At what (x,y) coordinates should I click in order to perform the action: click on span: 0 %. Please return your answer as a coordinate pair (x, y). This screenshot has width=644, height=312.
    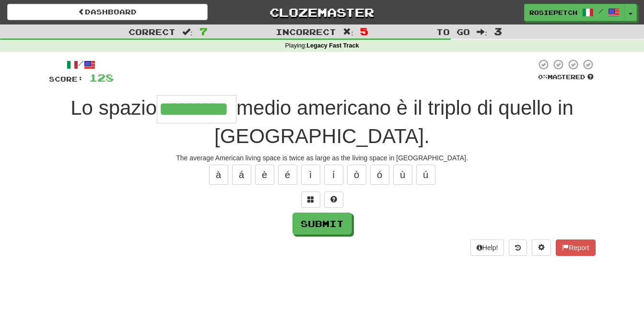
    Looking at the image, I should click on (543, 77).